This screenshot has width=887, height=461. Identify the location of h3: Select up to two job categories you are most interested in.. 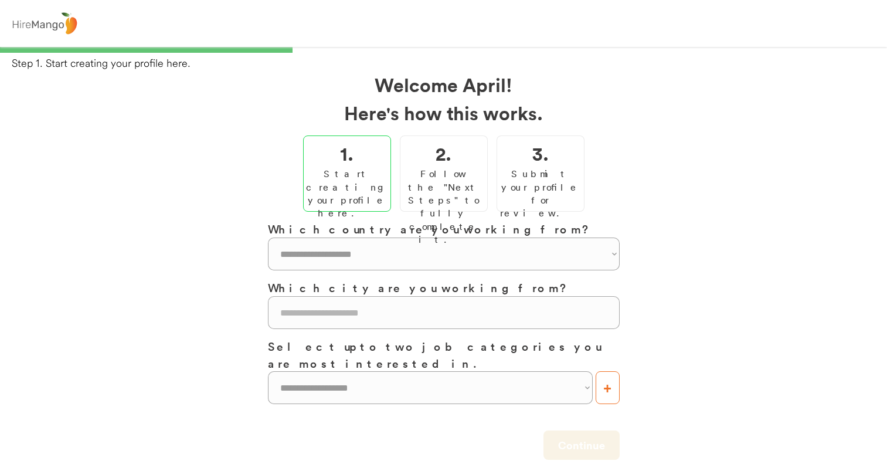
(444, 354).